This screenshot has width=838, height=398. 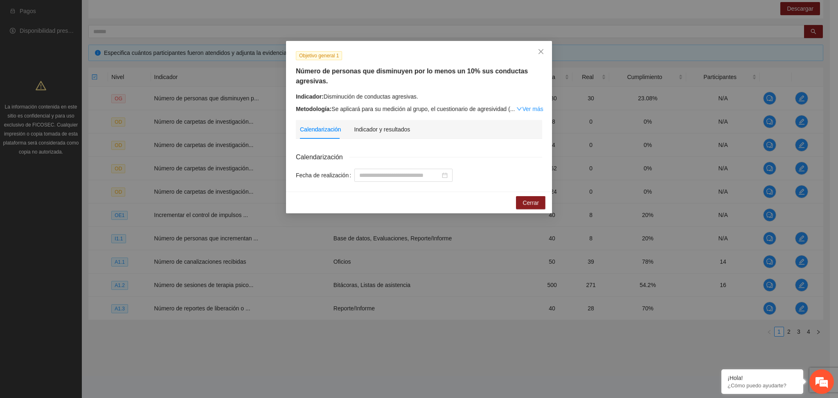 What do you see at coordinates (80, 238) in the screenshot?
I see `textarea: Escriba su mensaje y pulse “Intro”` at bounding box center [80, 238].